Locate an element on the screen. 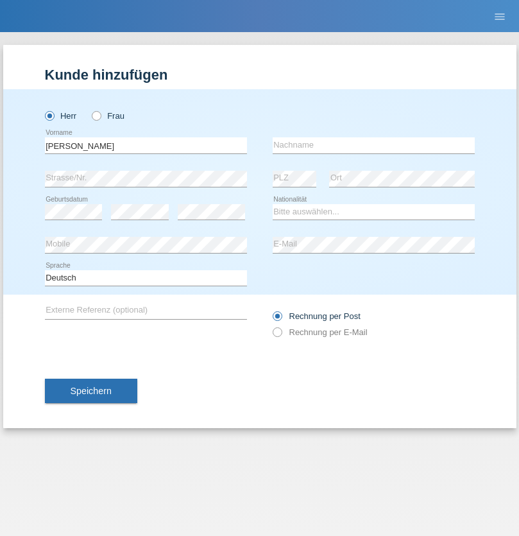 The height and width of the screenshot is (536, 519). span: Speichern is located at coordinates (91, 391).